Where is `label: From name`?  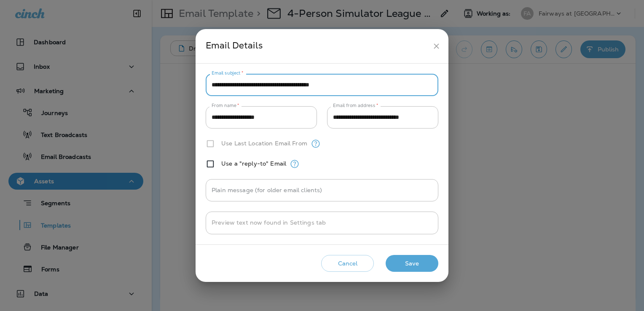
label: From name is located at coordinates (225, 106).